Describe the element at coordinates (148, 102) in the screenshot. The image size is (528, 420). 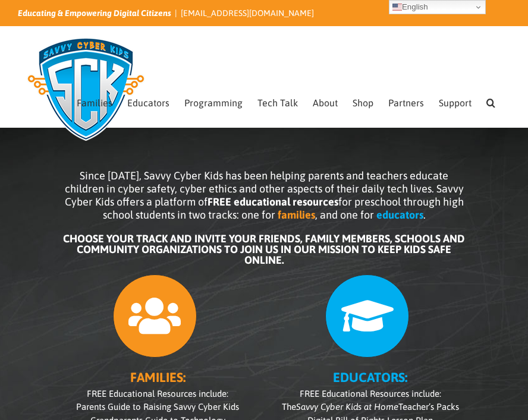
I see `span: Educators` at that location.